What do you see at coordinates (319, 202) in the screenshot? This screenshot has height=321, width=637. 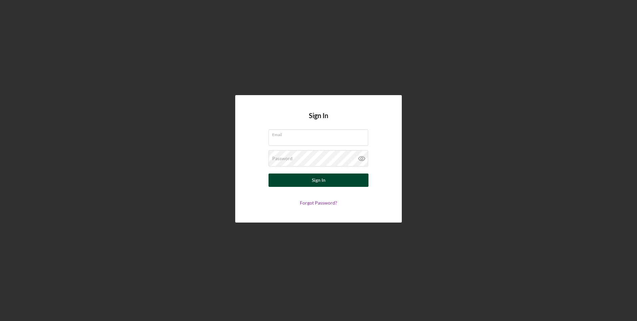 I see `a: Forgot Password?` at bounding box center [319, 202].